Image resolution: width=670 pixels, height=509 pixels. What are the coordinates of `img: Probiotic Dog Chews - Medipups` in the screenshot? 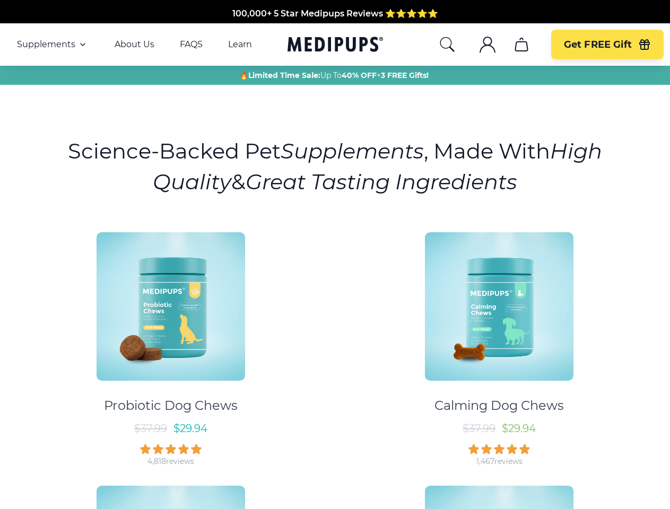 It's located at (171, 306).